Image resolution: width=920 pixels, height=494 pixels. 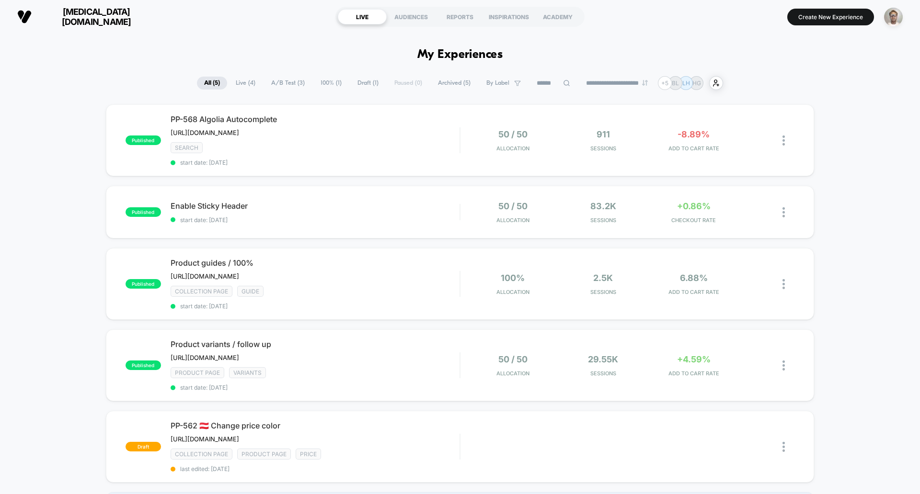 What do you see at coordinates (696, 83) in the screenshot?
I see `p: HG` at bounding box center [696, 83].